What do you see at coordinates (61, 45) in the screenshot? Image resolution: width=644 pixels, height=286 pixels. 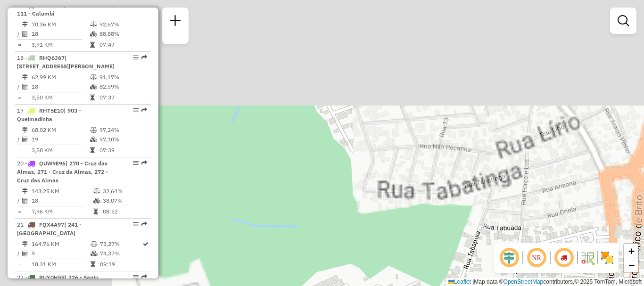 I see `td: 3,91 KM` at bounding box center [61, 45].